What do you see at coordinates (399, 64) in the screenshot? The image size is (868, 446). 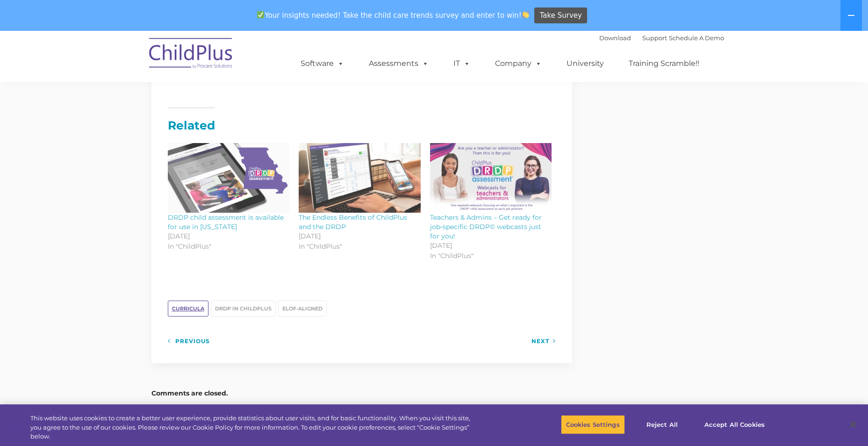 I see `a: Assessments` at bounding box center [399, 64].